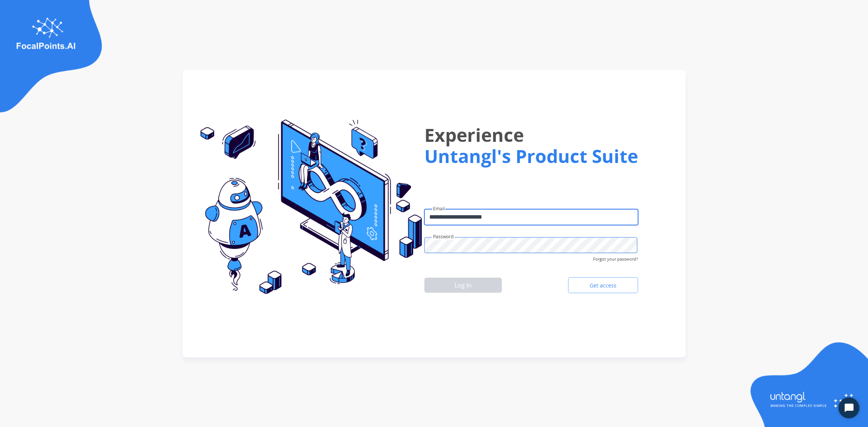 This screenshot has height=427, width=868. I want to click on span: Get access, so click(603, 285).